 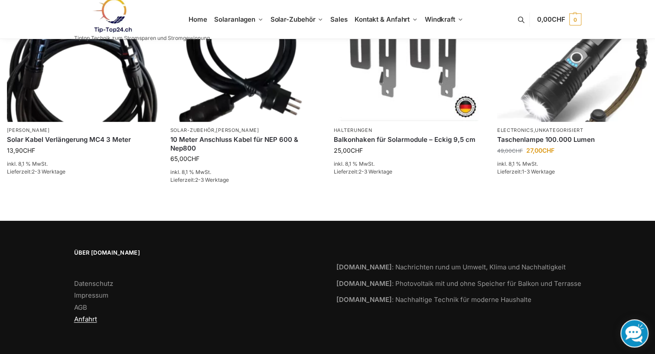 What do you see at coordinates (409, 65) in the screenshot?
I see `img: Home 20` at bounding box center [409, 65].